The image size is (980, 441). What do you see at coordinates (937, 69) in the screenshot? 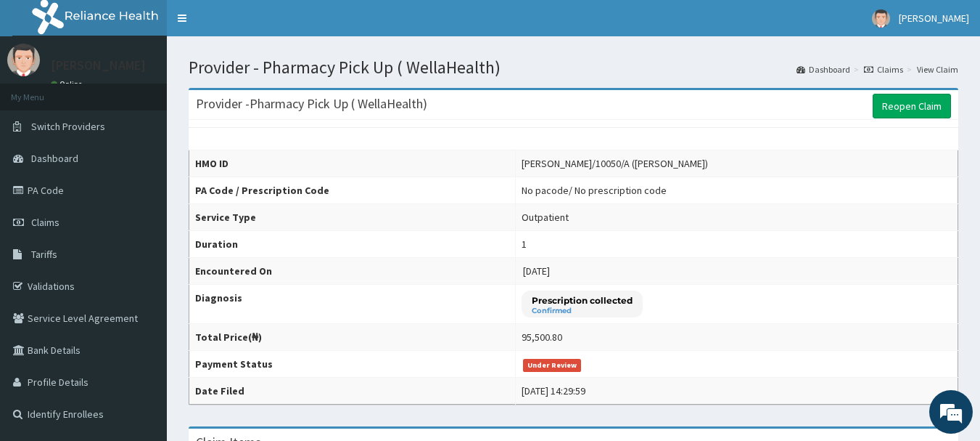
I see `a: View Claim` at bounding box center [937, 69].